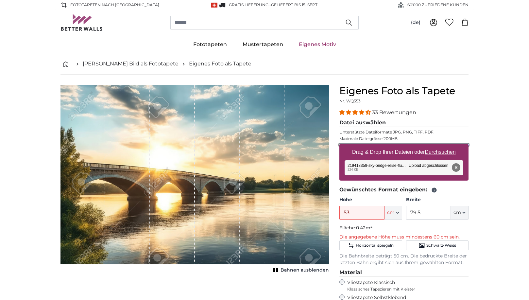 The height and width of the screenshot is (300, 529). I want to click on span: 0.42m², so click(364, 228).